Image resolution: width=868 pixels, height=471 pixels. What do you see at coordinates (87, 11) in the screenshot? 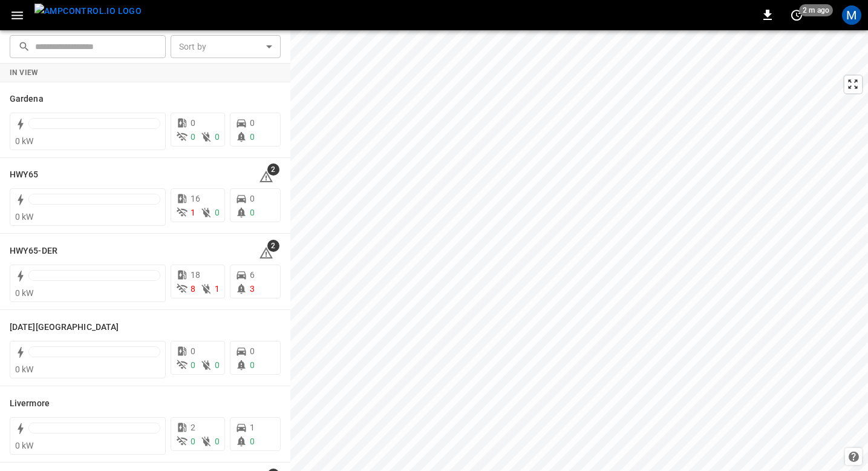
I see `img: ampcontrol.io logo` at bounding box center [87, 11].